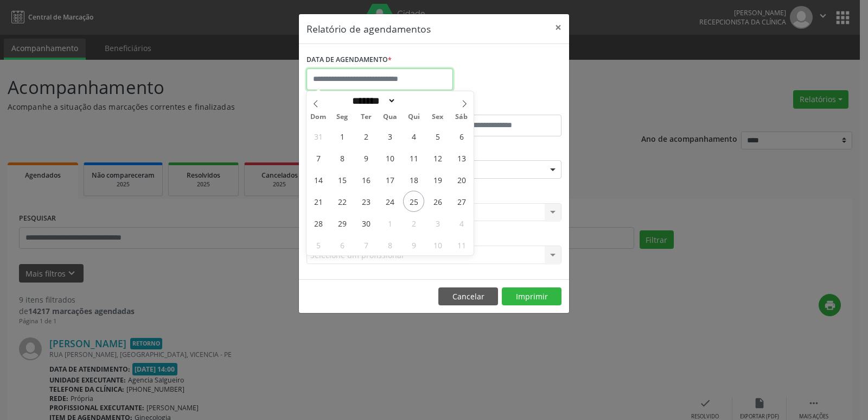  I want to click on span: Setembro 16, 2025, so click(366, 179).